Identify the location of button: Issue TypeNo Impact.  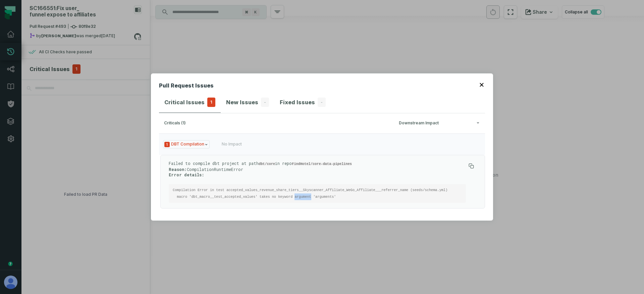
(322, 144).